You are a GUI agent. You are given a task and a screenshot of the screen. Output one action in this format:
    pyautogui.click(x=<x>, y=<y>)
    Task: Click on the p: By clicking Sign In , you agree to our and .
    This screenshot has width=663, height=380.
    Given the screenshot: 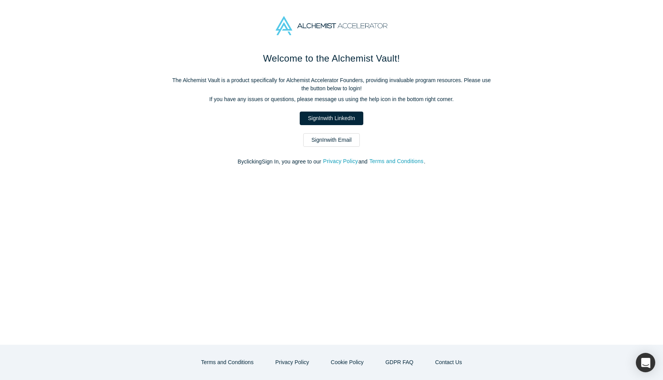 What is the action you would take?
    pyautogui.click(x=331, y=162)
    